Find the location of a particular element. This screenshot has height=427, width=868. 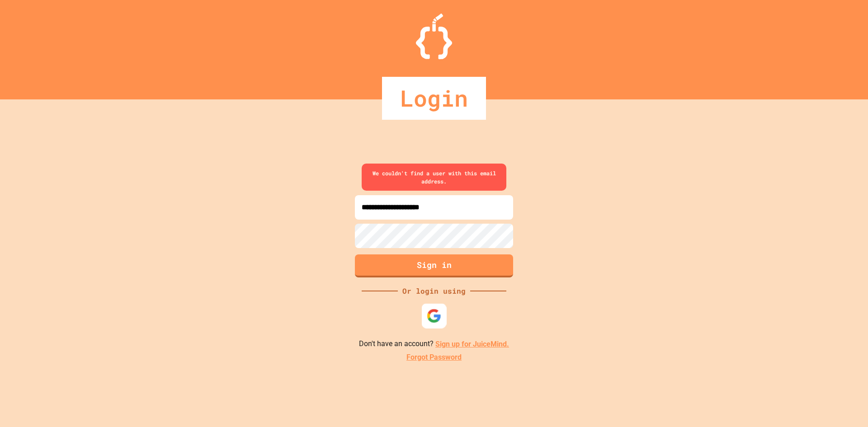

button: Sign in is located at coordinates (434, 266).